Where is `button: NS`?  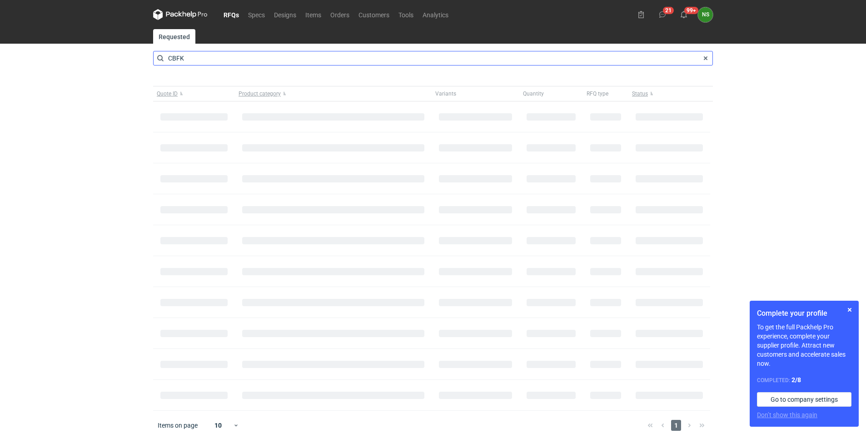
button: NS is located at coordinates (705, 15).